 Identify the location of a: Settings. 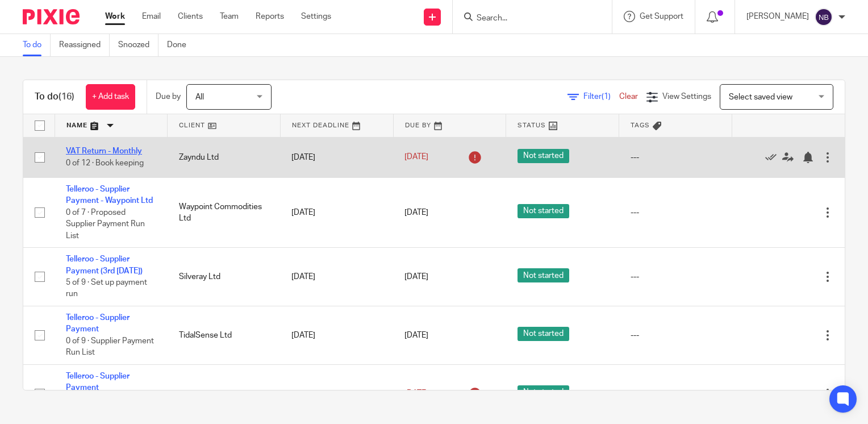
(316, 17).